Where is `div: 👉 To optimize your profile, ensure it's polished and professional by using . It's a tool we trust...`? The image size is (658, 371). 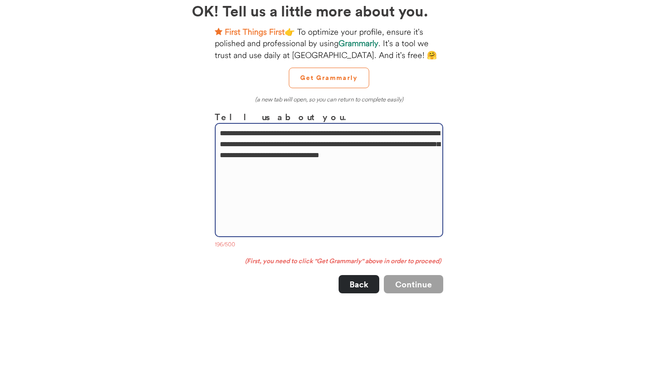
div: 👉 To optimize your profile, ensure it's polished and professional by using . It's a tool we trust... is located at coordinates (329, 43).